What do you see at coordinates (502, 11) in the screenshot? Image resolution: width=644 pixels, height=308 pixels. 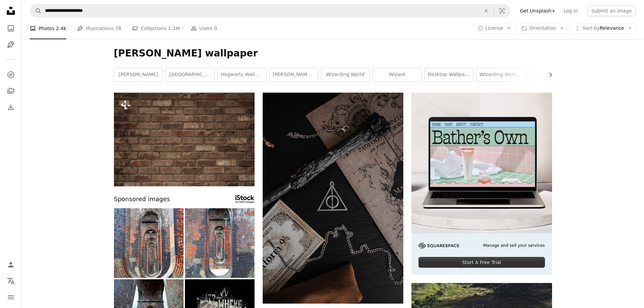 I see `button: Visual search` at bounding box center [502, 11].